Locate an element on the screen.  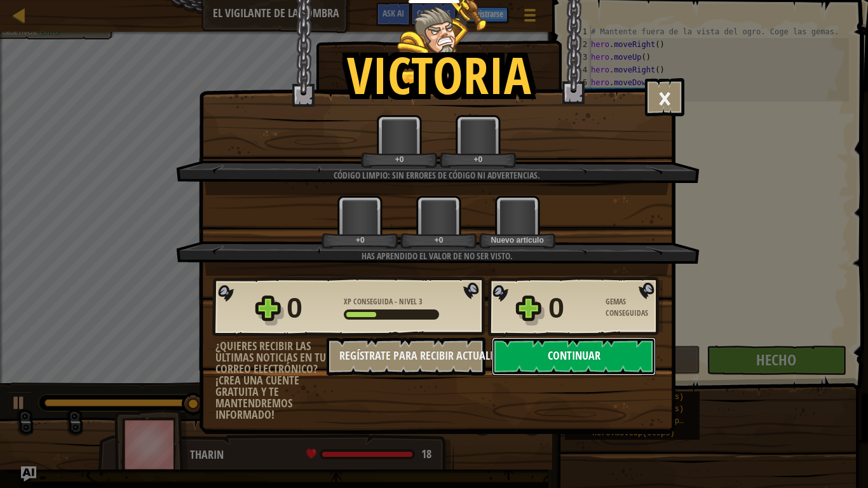
h1: Victoria is located at coordinates (439, 75).